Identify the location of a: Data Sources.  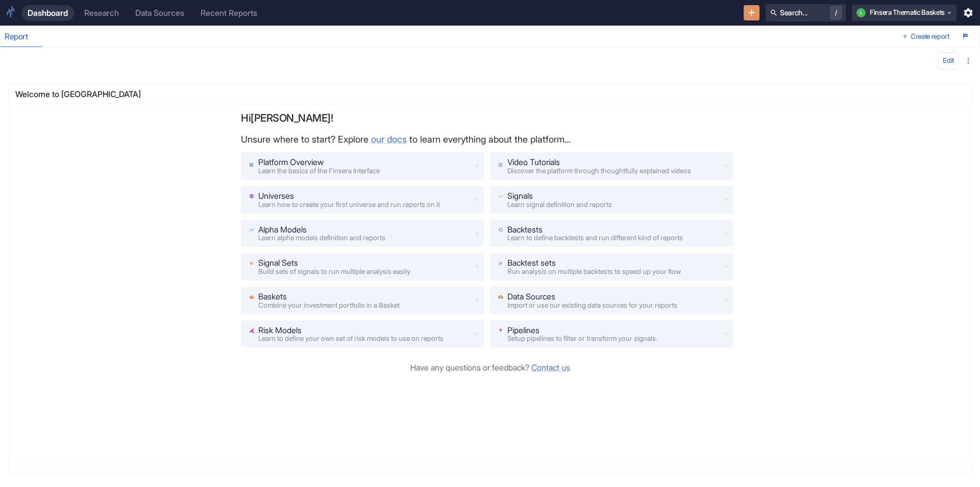
(160, 13).